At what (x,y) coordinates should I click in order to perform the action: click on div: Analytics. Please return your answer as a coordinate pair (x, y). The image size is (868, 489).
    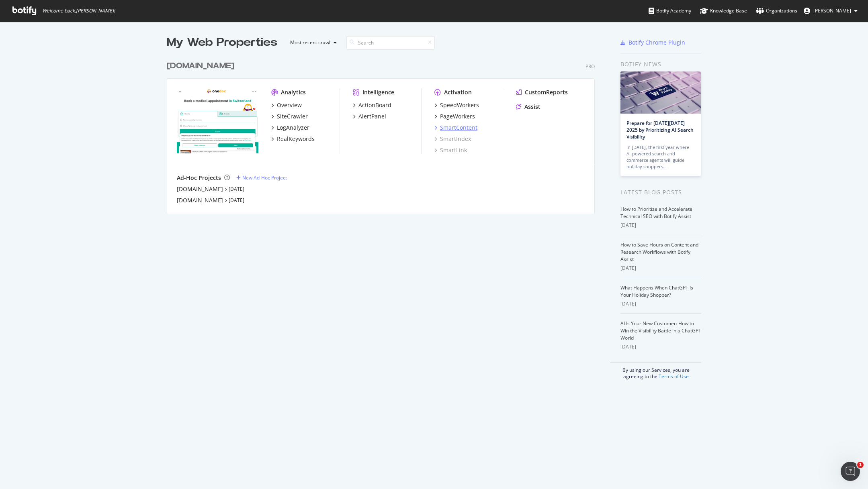
    Looking at the image, I should click on (294, 92).